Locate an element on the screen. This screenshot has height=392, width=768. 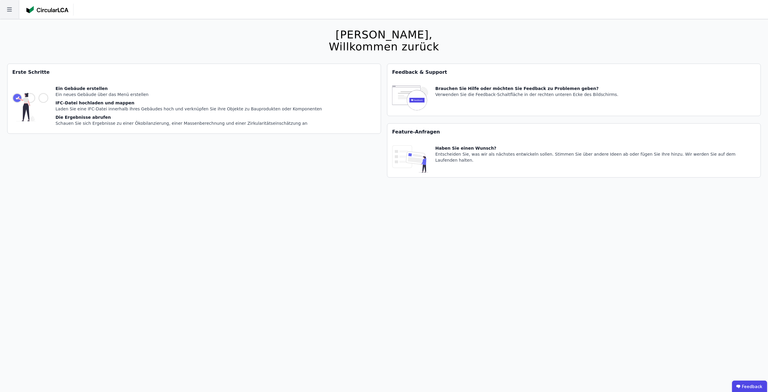
div: Schauen Sie sich Ergebnisse zu einer Ökobilanzierung, einer Massenberechnung und einer Zirkularit... is located at coordinates (189, 123).